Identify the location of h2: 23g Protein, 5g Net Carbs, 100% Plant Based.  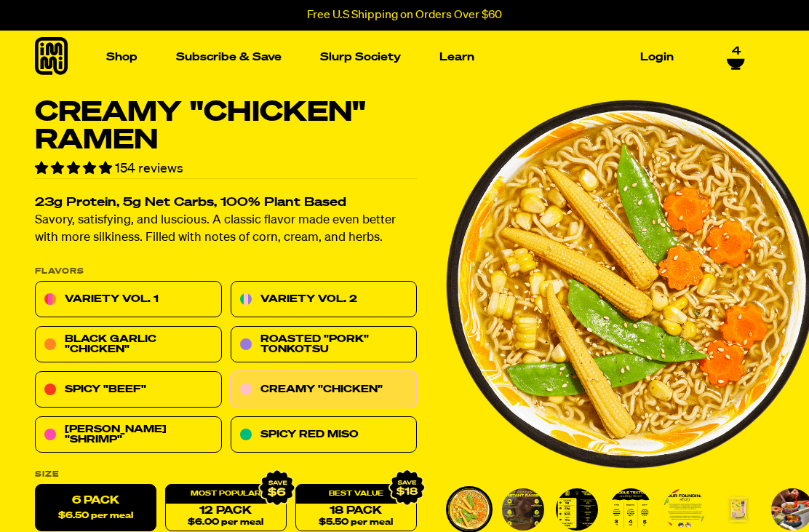
(226, 203).